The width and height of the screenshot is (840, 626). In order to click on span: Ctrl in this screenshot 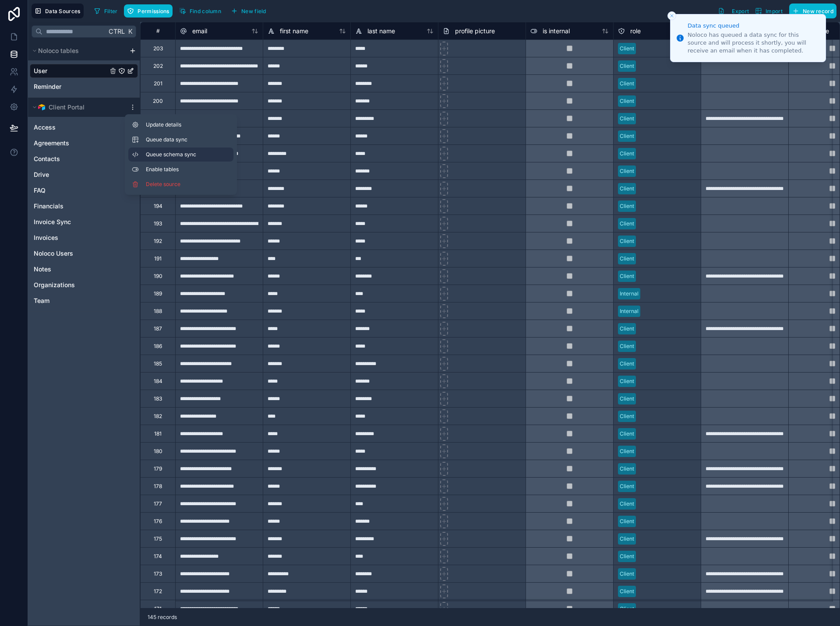, I will do `click(117, 31)`.